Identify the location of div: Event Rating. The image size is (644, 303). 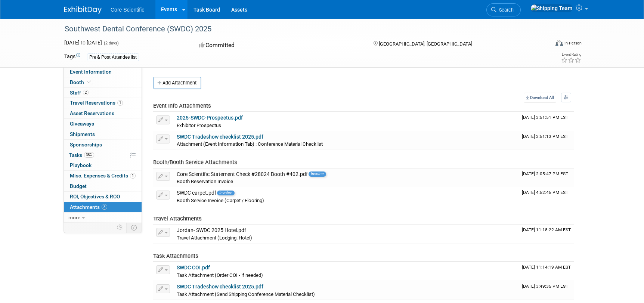
(571, 55).